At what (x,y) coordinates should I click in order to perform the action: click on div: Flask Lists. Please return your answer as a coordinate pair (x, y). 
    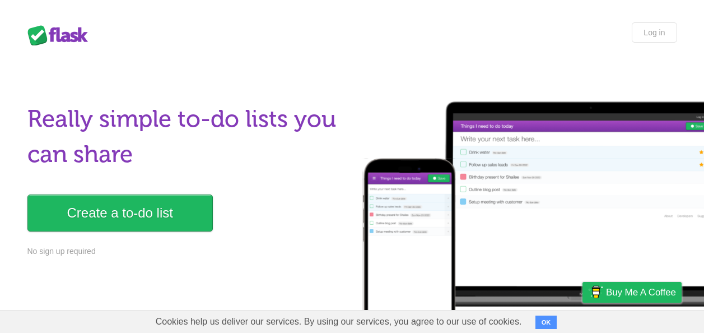
    Looking at the image, I should click on (61, 35).